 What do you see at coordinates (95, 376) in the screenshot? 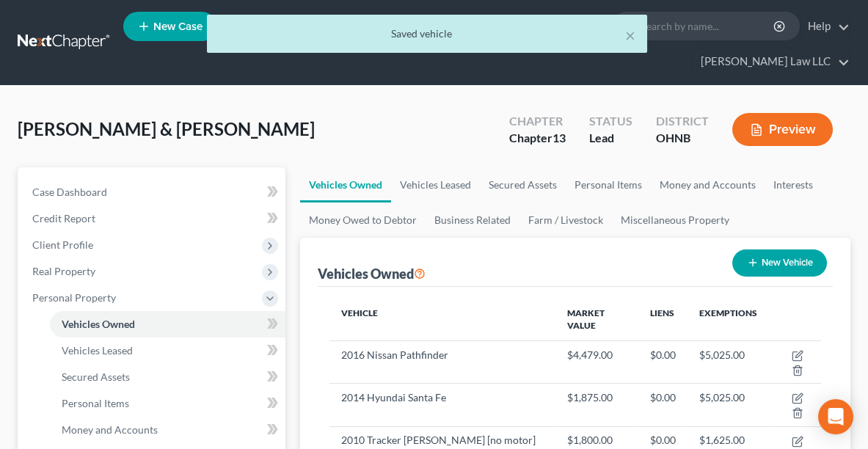
I see `span: Secured Assets` at bounding box center [95, 376].